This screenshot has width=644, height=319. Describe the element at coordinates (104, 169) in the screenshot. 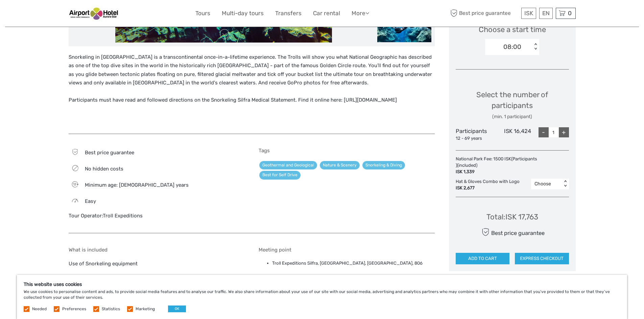

I see `span: No hidden costs` at that location.